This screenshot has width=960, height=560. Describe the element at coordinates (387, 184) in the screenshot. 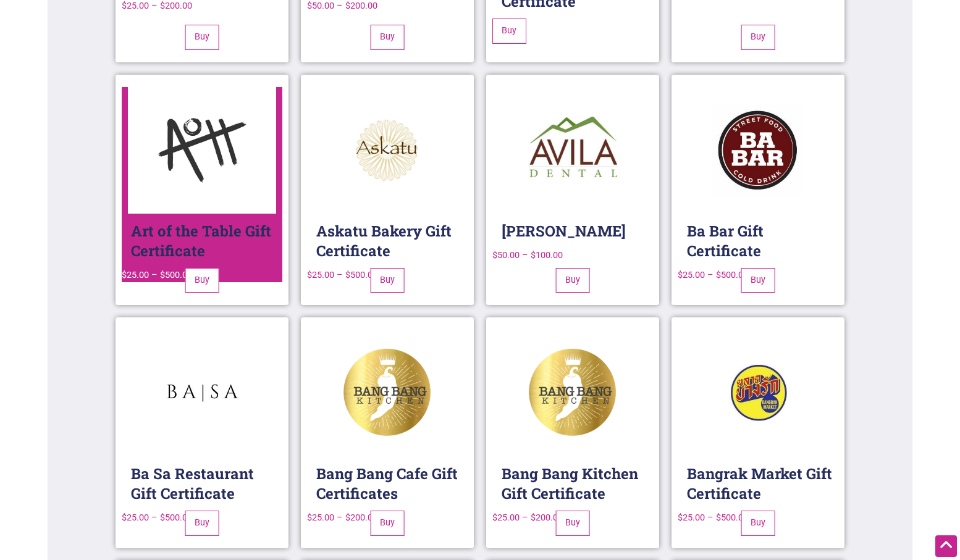

I see `a: Askatu Bakery Gift Certificate` at that location.